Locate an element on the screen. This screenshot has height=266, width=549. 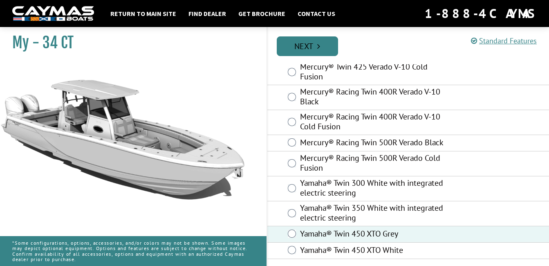
p: *Some configurations, options, accessories, and/or colors may not be shown. Some images may depic... is located at coordinates (133, 251).